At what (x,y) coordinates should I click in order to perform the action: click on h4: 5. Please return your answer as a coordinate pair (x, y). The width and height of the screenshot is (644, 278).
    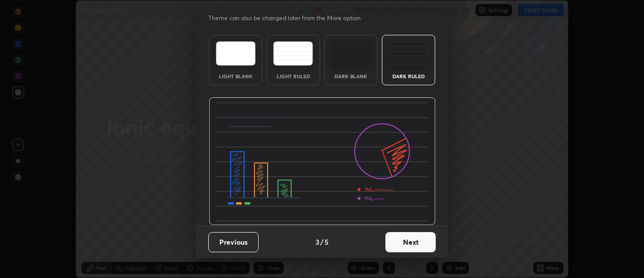
    Looking at the image, I should click on (326, 241).